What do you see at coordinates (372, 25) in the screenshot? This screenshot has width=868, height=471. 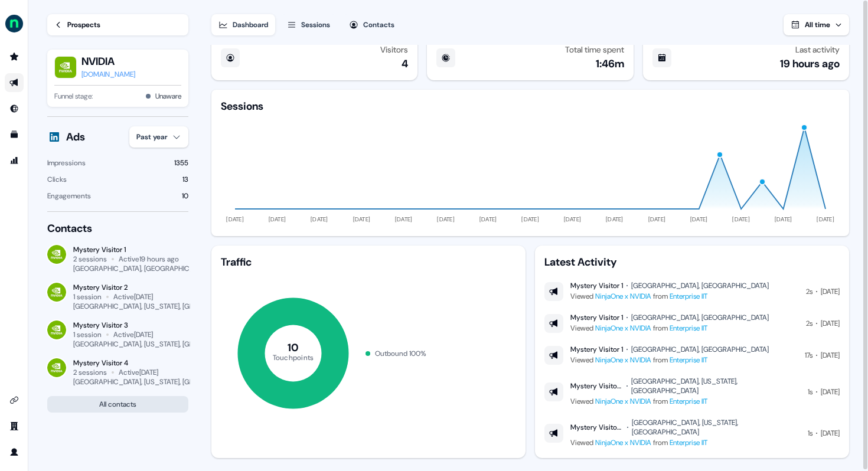 I see `button: Contacts` at bounding box center [372, 25].